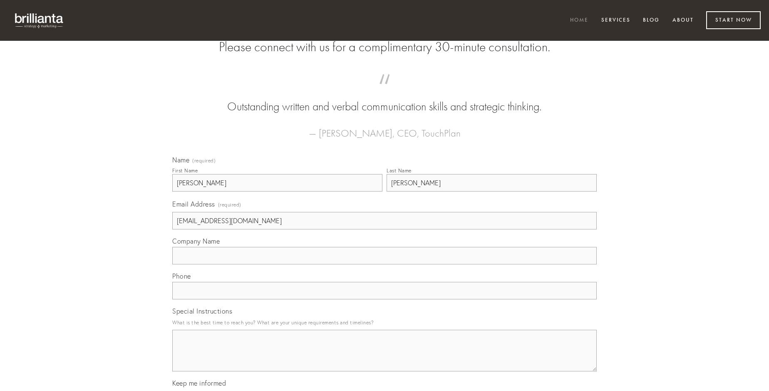  Describe the element at coordinates (384, 47) in the screenshot. I see `h2: Please connect with us for a complimentary 30-minute consultation.` at that location.